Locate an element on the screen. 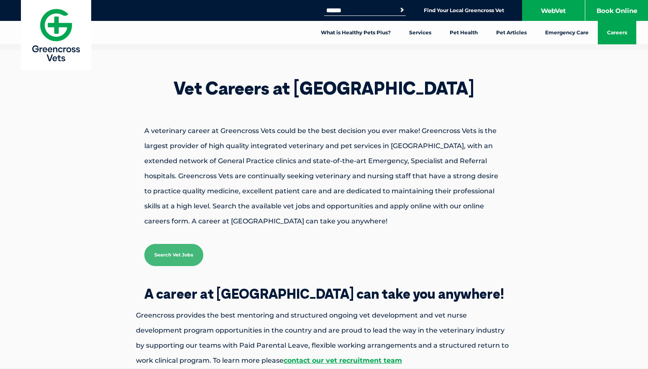 The width and height of the screenshot is (648, 369). button: Search is located at coordinates (402, 10).